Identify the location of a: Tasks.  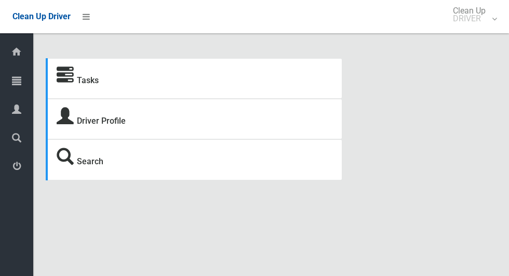
(88, 80).